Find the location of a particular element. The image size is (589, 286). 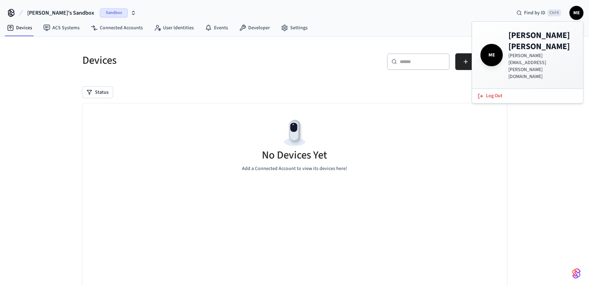

button: Add Devices is located at coordinates (481, 62).